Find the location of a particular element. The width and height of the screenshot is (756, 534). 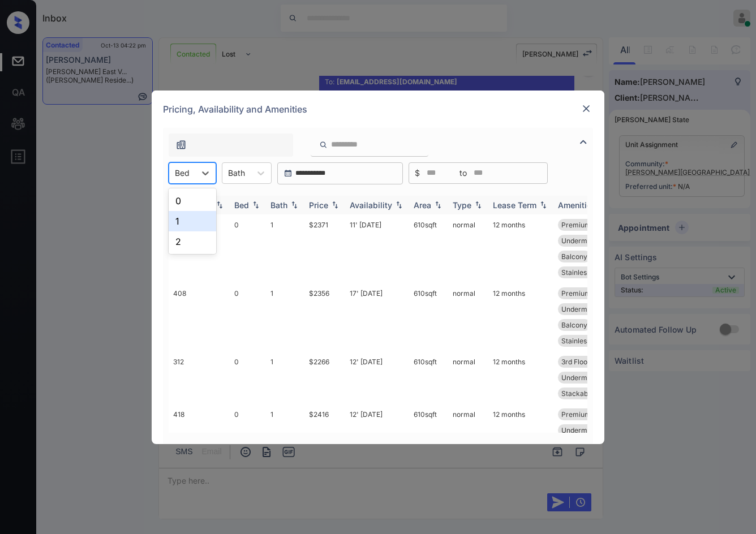

div: 0 is located at coordinates (192, 201).